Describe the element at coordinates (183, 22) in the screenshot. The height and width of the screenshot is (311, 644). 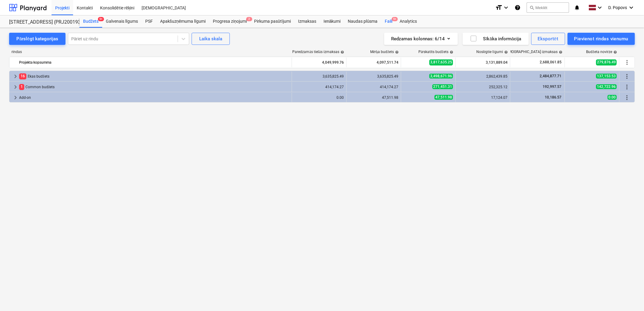
I see `a: Apakšuzņēmuma līgumi` at that location.